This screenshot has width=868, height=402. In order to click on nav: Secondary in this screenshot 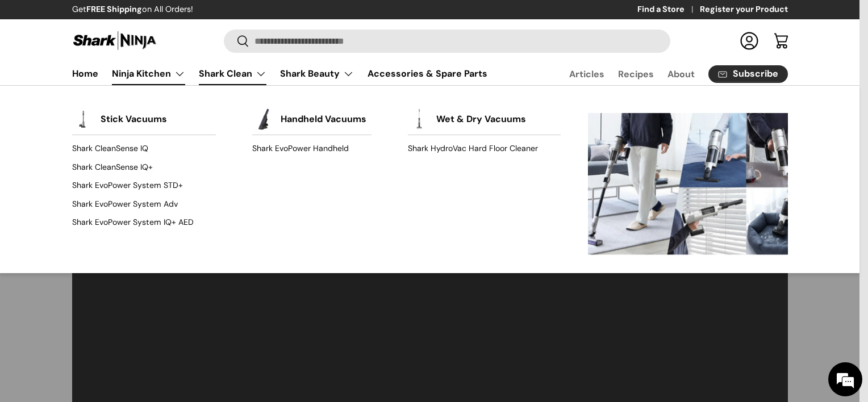, I will do `click(664, 74)`.